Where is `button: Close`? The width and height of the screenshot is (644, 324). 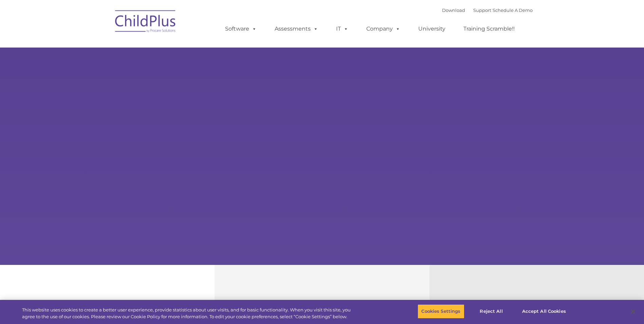
button: Close is located at coordinates (633, 312).